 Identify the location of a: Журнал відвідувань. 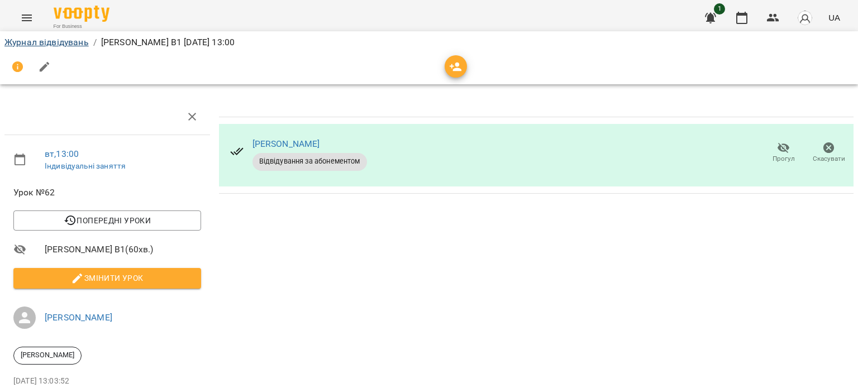
(46, 42).